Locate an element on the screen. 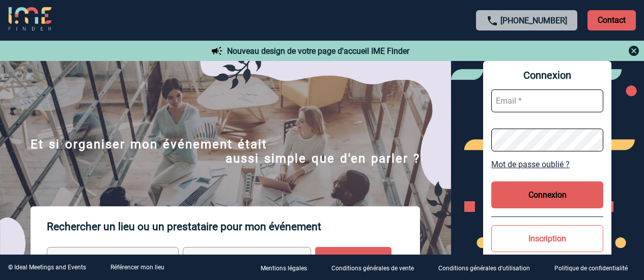  input: Email * is located at coordinates (547, 100).